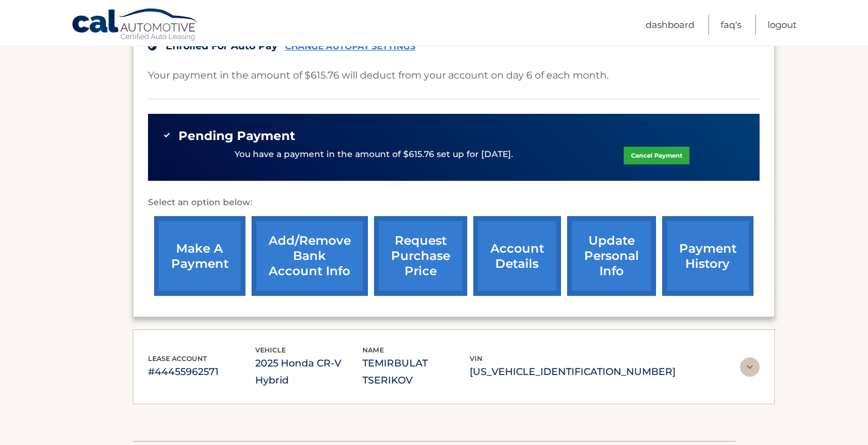  What do you see at coordinates (731, 24) in the screenshot?
I see `a: FAQ's` at bounding box center [731, 24].